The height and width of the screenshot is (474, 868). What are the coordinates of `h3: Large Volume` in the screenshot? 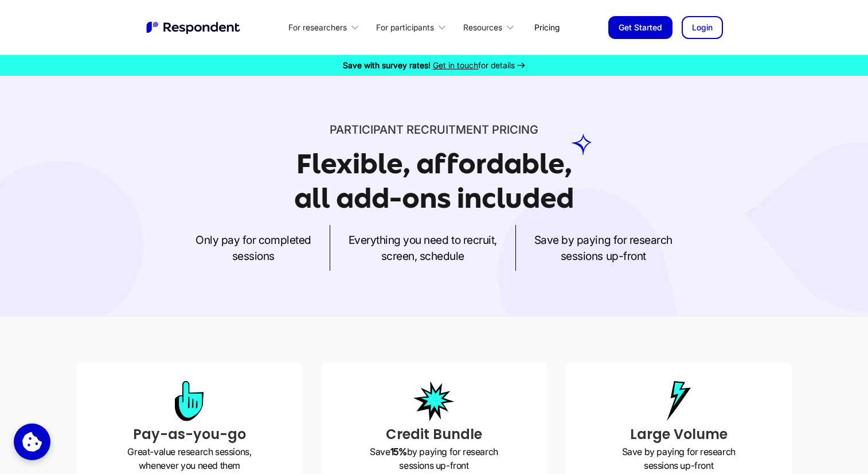 It's located at (679, 434).